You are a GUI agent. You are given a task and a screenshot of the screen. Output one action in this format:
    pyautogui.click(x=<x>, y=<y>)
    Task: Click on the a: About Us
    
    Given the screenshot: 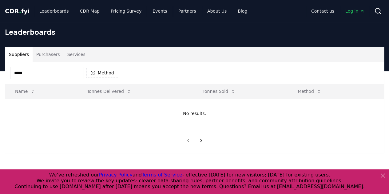 What is the action you would take?
    pyautogui.click(x=217, y=11)
    